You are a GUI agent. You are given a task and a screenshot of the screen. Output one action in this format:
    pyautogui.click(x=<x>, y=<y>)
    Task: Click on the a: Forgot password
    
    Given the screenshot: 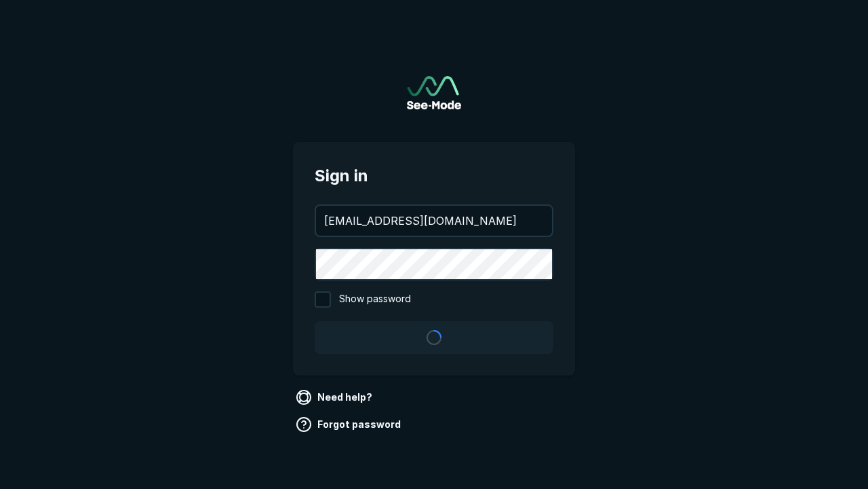 What is the action you would take?
    pyautogui.click(x=350, y=424)
    